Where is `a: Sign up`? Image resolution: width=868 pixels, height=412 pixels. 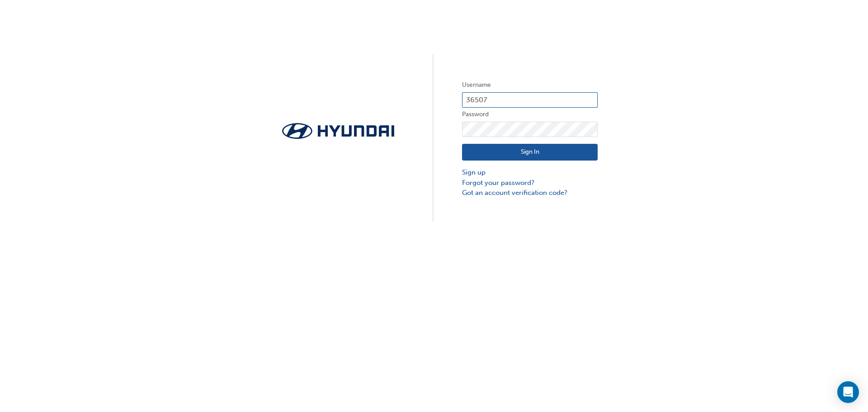
a: Sign up is located at coordinates (530, 172).